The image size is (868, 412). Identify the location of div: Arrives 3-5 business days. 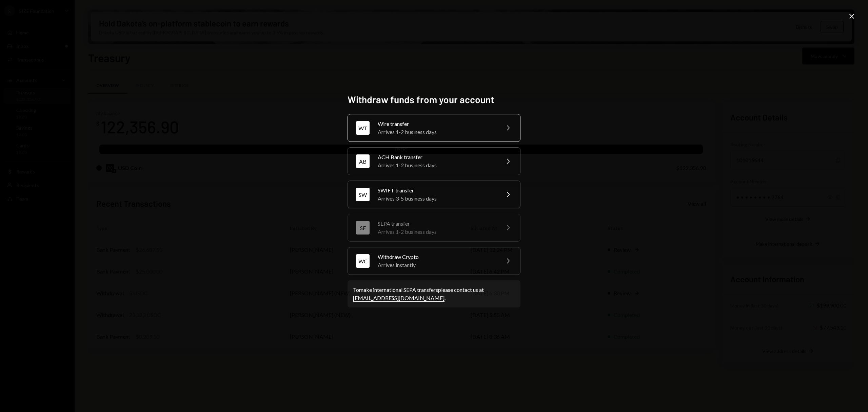
(437, 198).